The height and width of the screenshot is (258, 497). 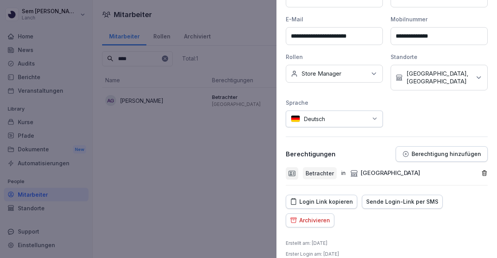 What do you see at coordinates (322, 74) in the screenshot?
I see `p: Store Manager` at bounding box center [322, 74].